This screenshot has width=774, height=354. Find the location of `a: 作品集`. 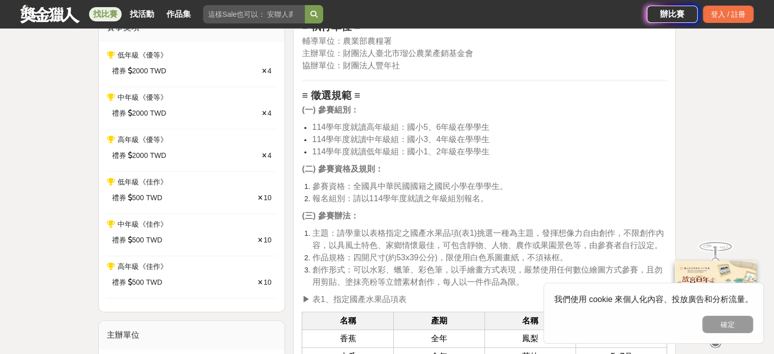

a: 作品集 is located at coordinates (179, 14).